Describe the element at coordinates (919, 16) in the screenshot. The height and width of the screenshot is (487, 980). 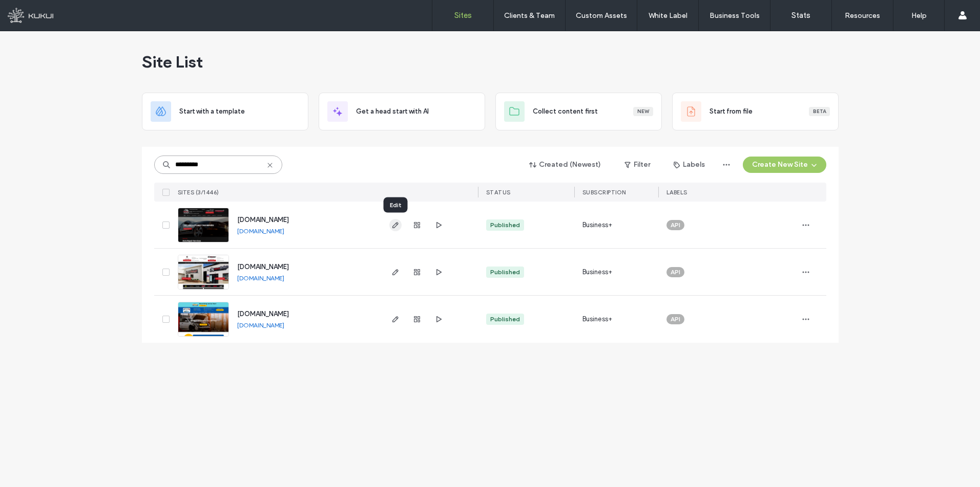
I see `label: Help` at that location.